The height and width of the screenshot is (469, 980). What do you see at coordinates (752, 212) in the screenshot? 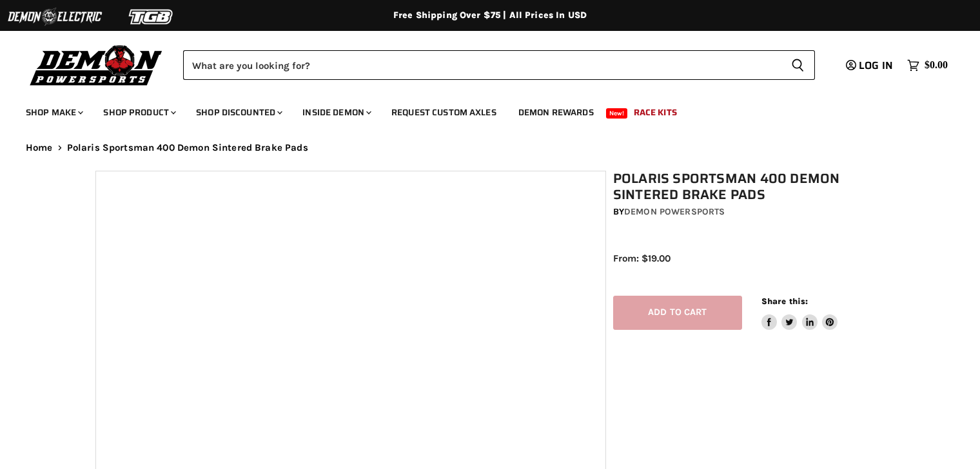
I see `div: by` at bounding box center [752, 212].